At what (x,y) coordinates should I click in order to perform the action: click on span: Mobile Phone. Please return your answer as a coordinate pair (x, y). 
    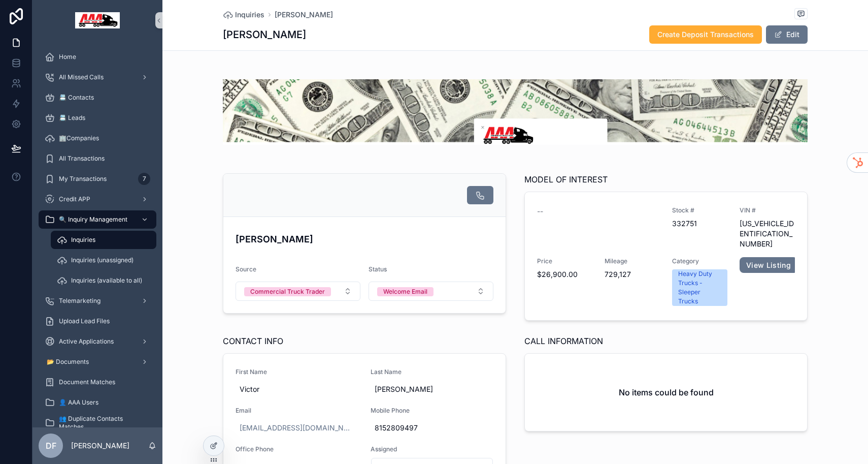
    Looking at the image, I should click on (432, 411).